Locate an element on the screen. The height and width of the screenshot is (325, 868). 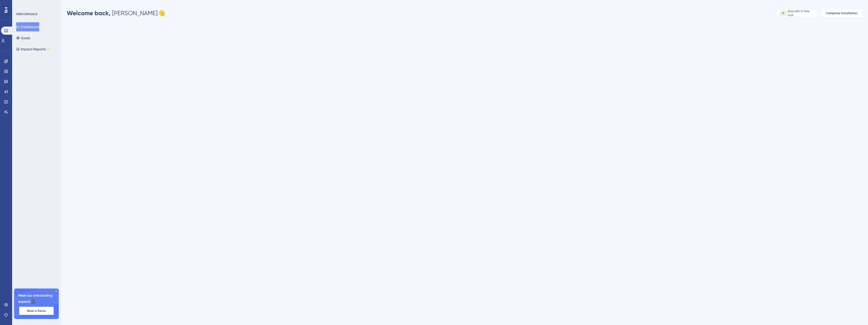
span: Book a Demo is located at coordinates (36, 311).